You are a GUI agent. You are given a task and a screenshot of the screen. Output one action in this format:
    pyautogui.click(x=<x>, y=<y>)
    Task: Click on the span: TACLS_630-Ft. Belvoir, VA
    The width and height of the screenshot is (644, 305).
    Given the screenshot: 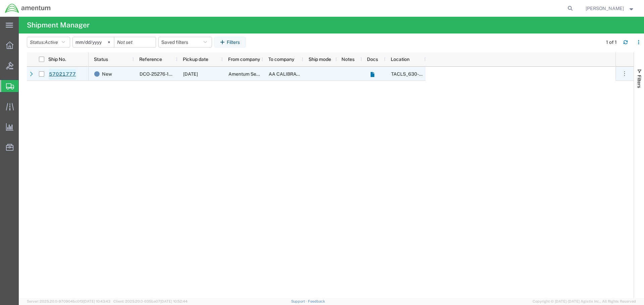 What is the action you would take?
    pyautogui.click(x=457, y=74)
    